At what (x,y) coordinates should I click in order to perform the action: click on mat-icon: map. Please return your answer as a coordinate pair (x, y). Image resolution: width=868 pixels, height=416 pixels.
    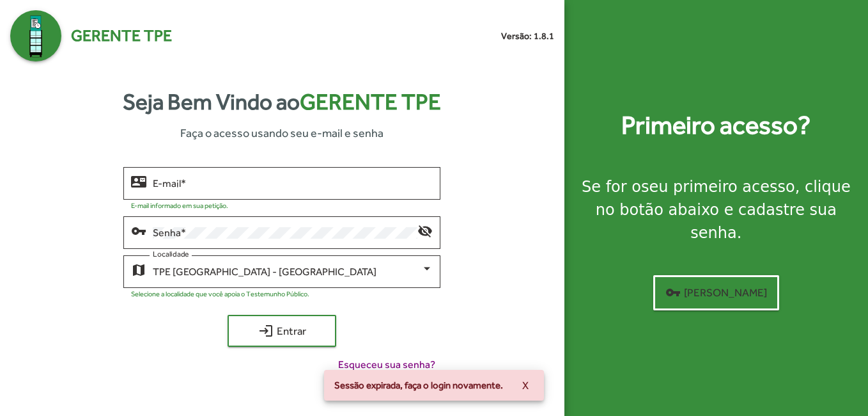
    Looking at the image, I should click on (139, 269).